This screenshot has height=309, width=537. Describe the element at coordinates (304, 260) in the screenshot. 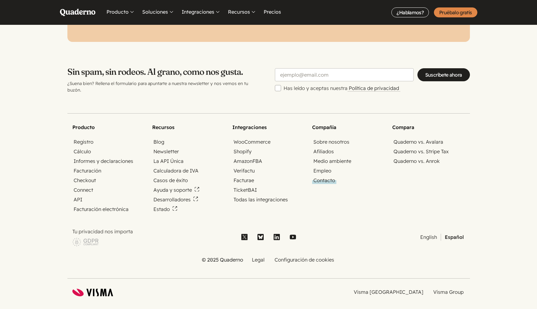

I see `a: Configuración de cookies` at that location.